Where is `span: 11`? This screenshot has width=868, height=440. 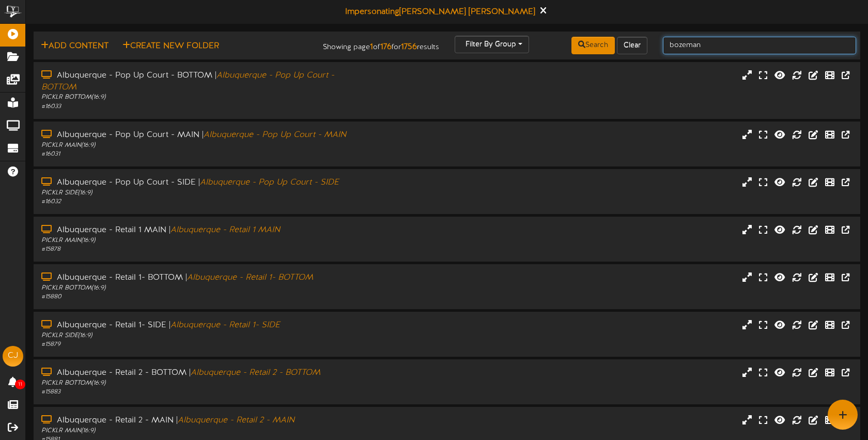 span: 11 is located at coordinates (20, 384).